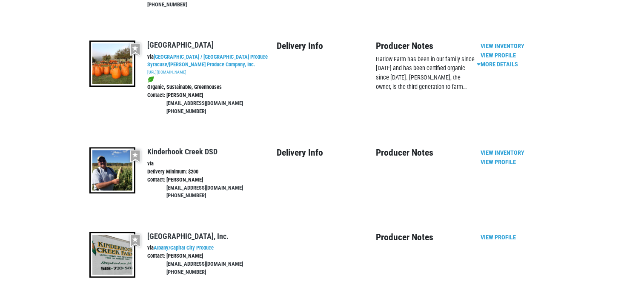 This screenshot has height=301, width=644. I want to click on img: thumbnail-090b6f636918ed6916eef32b8074a337.jpg, so click(112, 170).